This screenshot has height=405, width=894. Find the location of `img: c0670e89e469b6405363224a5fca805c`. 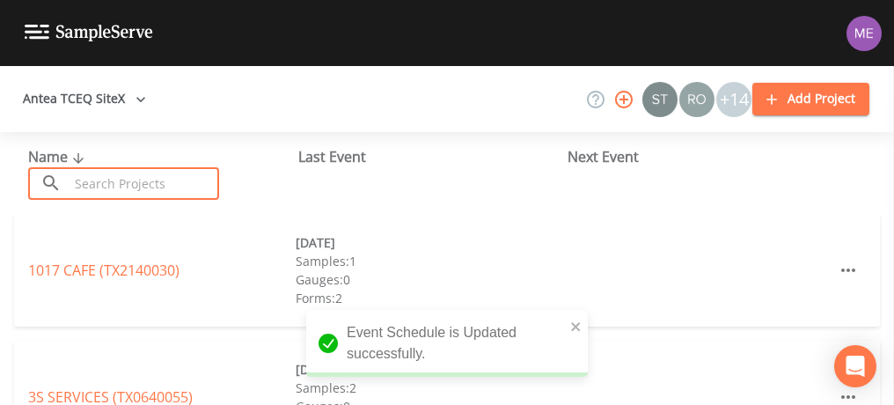

img: c0670e89e469b6405363224a5fca805c is located at coordinates (660, 99).